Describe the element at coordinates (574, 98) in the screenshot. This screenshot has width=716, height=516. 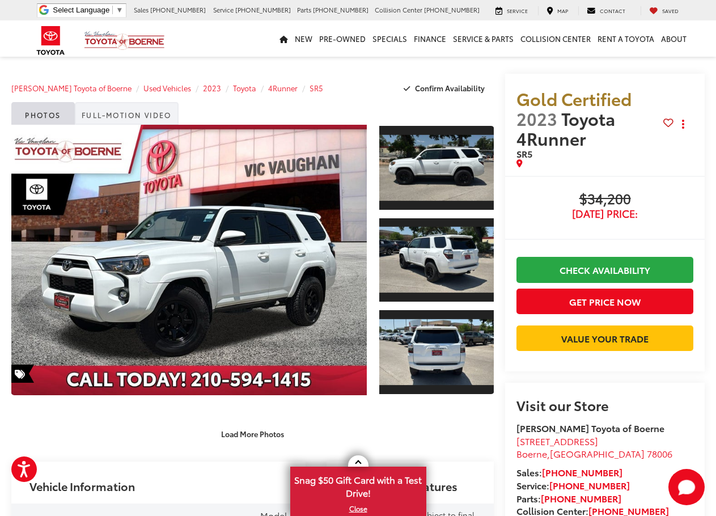
I see `span: Gold Certified` at that location.